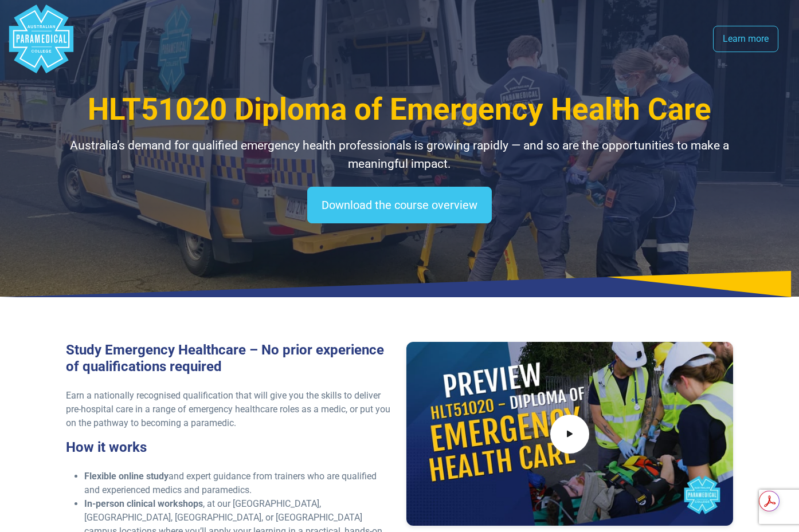 The image size is (799, 532). What do you see at coordinates (400, 154) in the screenshot?
I see `p: Australia’s demand for qualified emergency health professionals is growing rapidly — and so are t...` at bounding box center [400, 154].